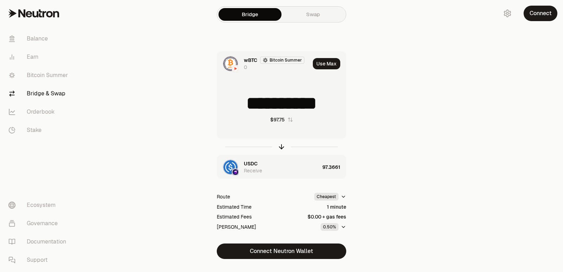 This screenshot has height=272, width=563. I want to click on button: 0.50%, so click(333, 227).